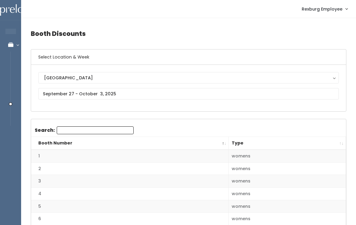 The image size is (356, 225). Describe the element at coordinates (188, 94) in the screenshot. I see `input: September 27 - October 3, 2025` at that location.